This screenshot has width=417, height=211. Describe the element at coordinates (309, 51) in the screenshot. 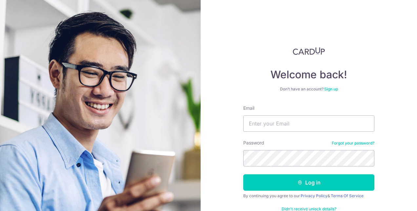

I see `img: CardUp Logo` at that location.